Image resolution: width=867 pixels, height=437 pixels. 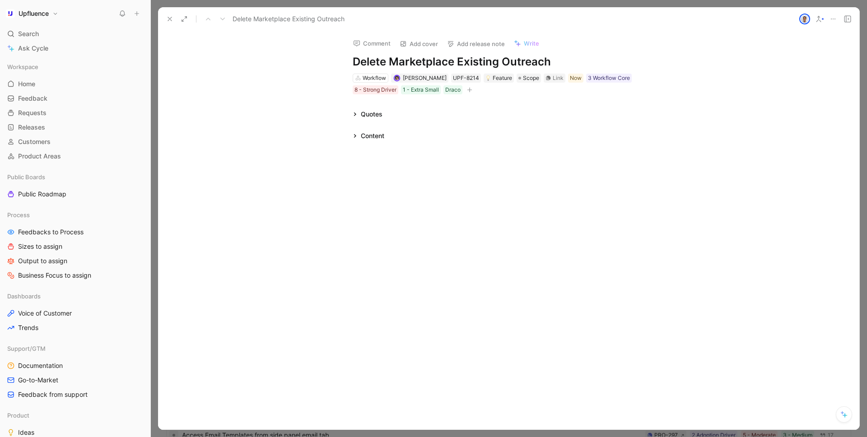 I want to click on span: Search, so click(x=28, y=34).